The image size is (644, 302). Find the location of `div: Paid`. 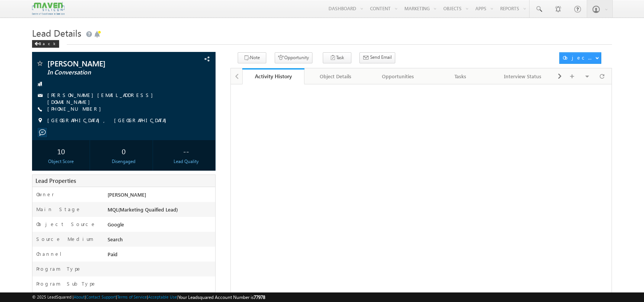

div: Paid is located at coordinates (160, 256).